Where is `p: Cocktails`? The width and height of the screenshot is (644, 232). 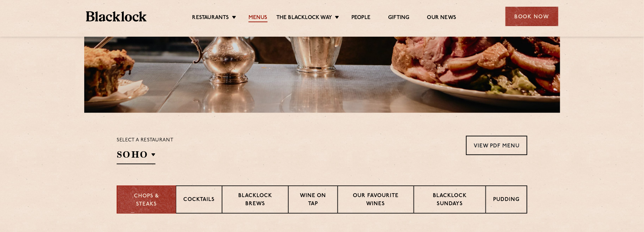 p: Cocktails is located at coordinates (199, 201).